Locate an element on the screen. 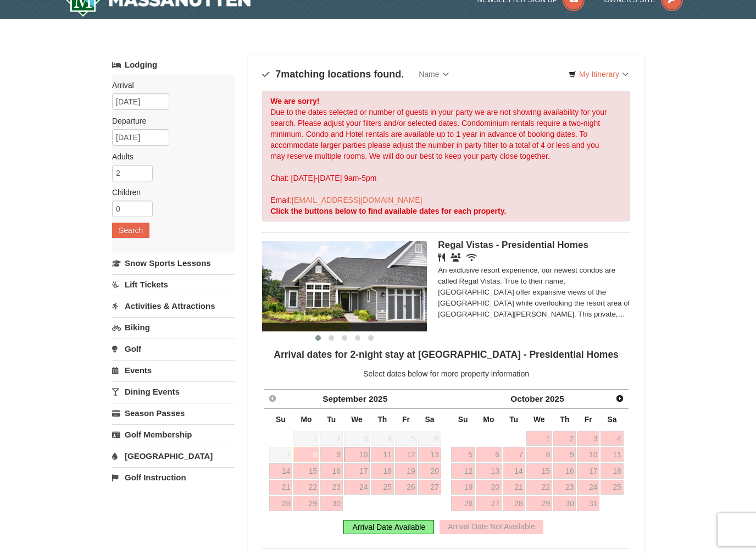  a: 29 is located at coordinates (539, 504).